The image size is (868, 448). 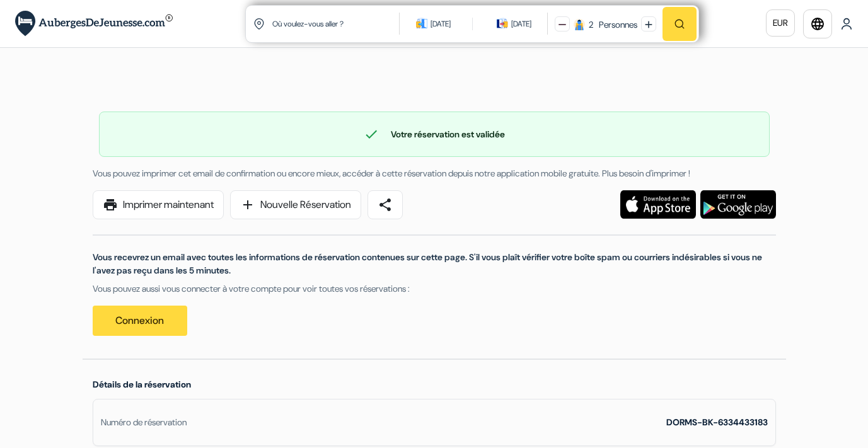 What do you see at coordinates (818, 24) in the screenshot?
I see `a: language` at bounding box center [818, 24].